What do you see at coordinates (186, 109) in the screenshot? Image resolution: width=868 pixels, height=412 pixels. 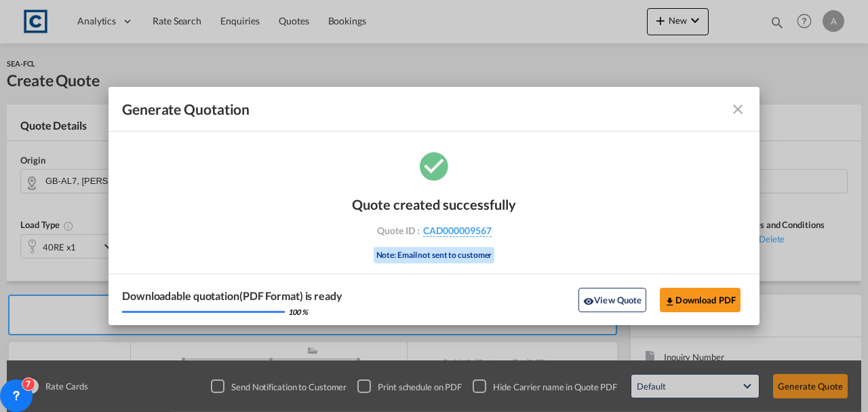 I see `span: Generate Quotation` at bounding box center [186, 109].